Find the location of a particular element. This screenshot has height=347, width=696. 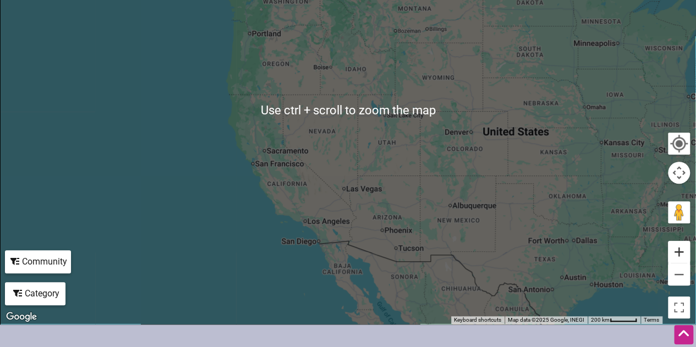

span: Map data ©2025 Google, INEGI is located at coordinates (546, 320).